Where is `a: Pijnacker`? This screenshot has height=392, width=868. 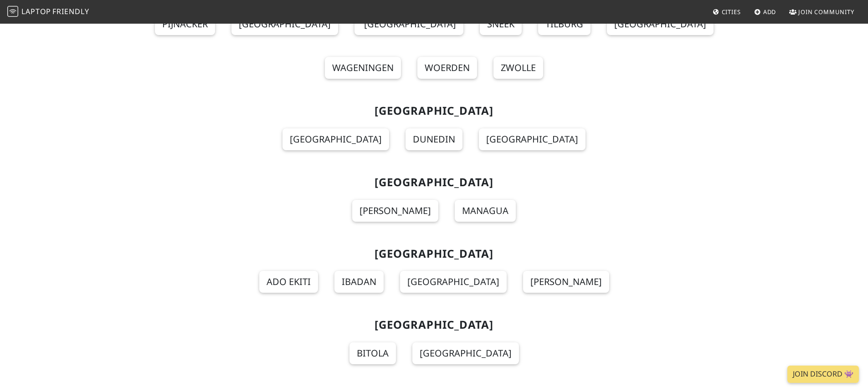 a: Pijnacker is located at coordinates (185, 24).